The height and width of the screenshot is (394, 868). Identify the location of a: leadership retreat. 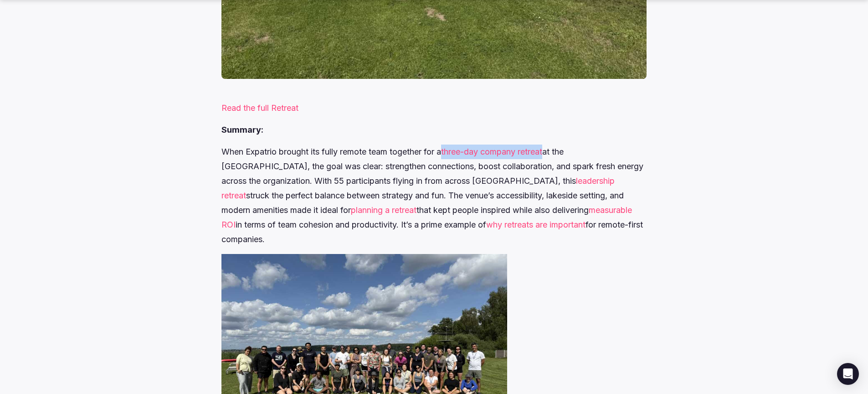
(418, 187).